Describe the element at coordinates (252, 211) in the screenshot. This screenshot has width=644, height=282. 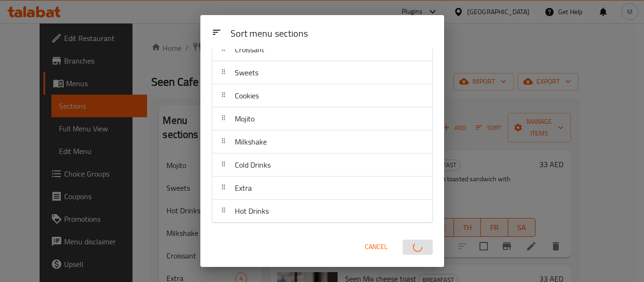
I see `span: Hot Drinks` at that location.